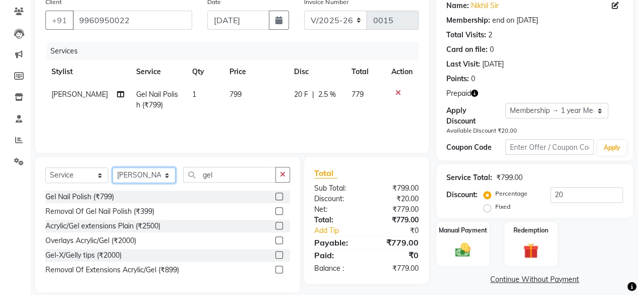  I want to click on div: Gel Nail Polish (₹799), so click(80, 197).